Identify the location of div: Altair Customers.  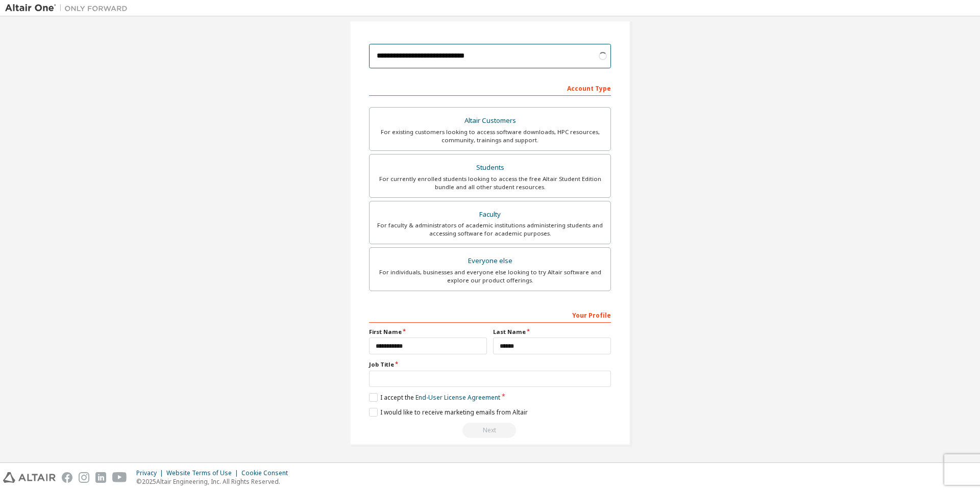
(490, 121).